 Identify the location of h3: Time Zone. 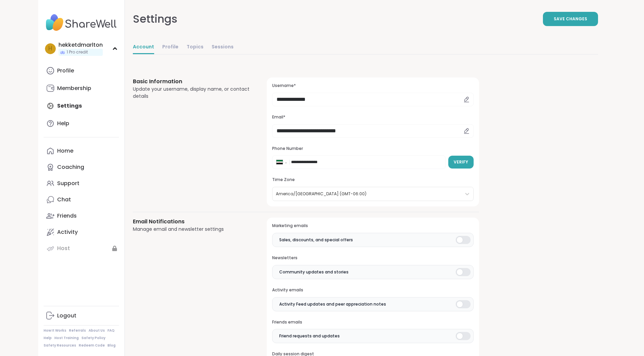
(373, 179).